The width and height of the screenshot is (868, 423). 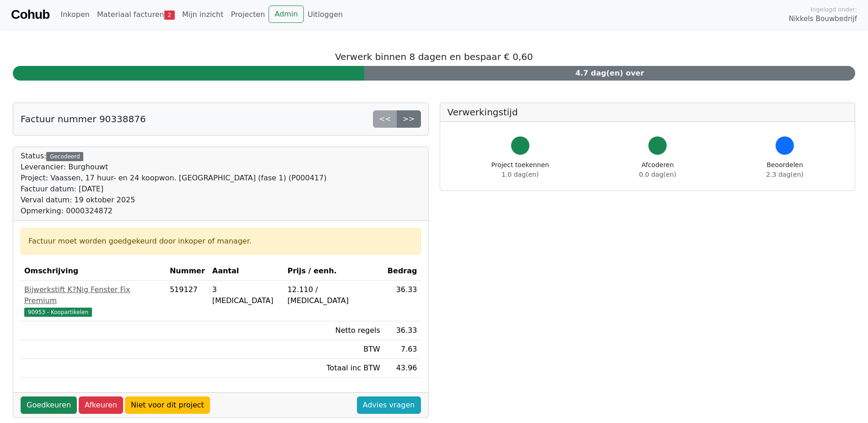 What do you see at coordinates (74, 14) in the screenshot?
I see `a: Inkopen` at bounding box center [74, 14].